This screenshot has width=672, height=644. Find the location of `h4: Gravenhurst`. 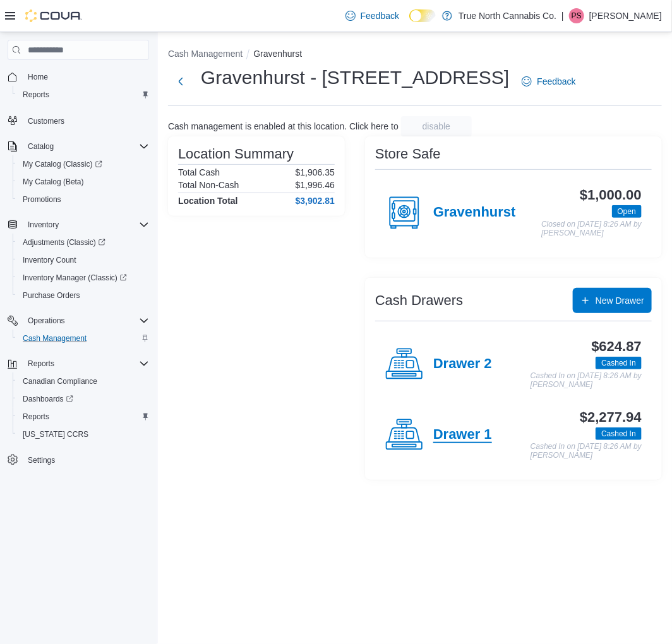

h4: Gravenhurst is located at coordinates (474, 213).